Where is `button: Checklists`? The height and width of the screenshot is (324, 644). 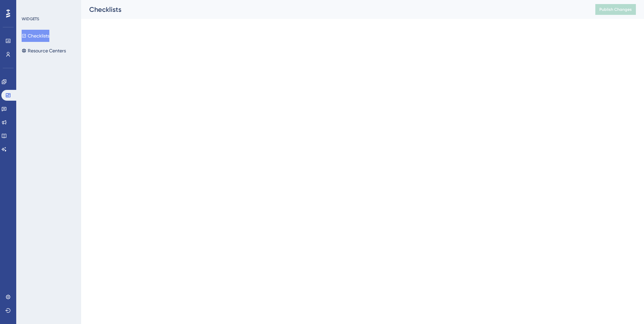
button: Checklists is located at coordinates (36, 36).